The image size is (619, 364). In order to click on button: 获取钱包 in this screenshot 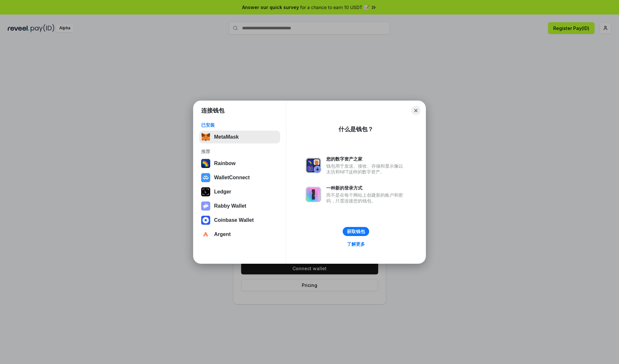, I will do `click(356, 231)`.